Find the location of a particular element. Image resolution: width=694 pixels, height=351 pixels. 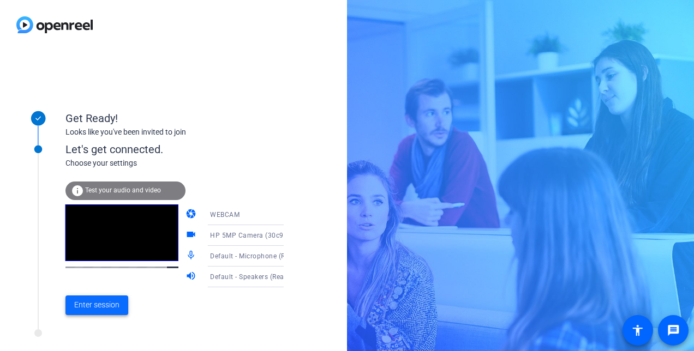

mat-icon: accessibility is located at coordinates (637, 330).